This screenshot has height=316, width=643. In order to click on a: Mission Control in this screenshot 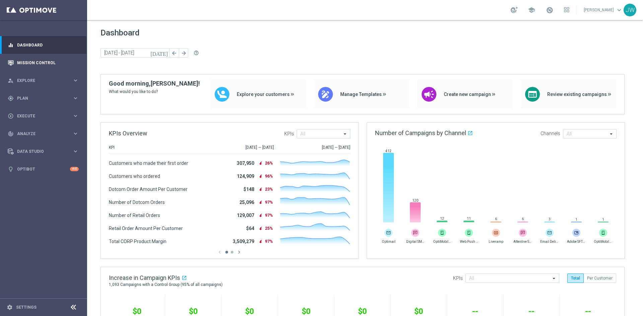, I will do `click(48, 63)`.